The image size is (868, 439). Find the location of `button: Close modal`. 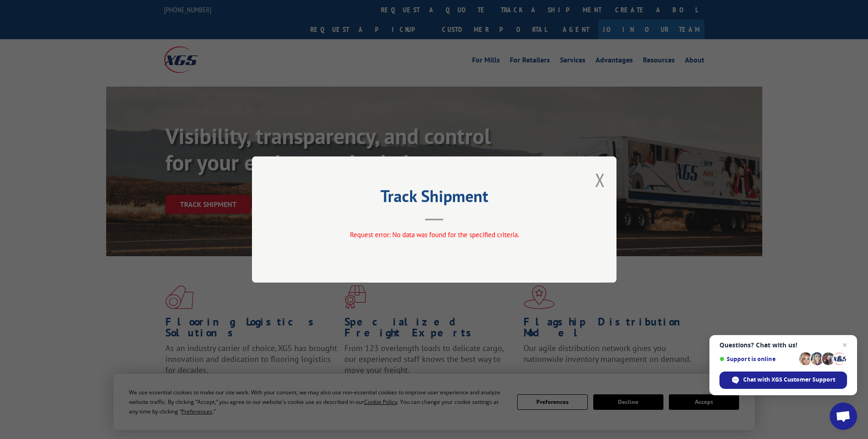

button: Close modal is located at coordinates (600, 179).